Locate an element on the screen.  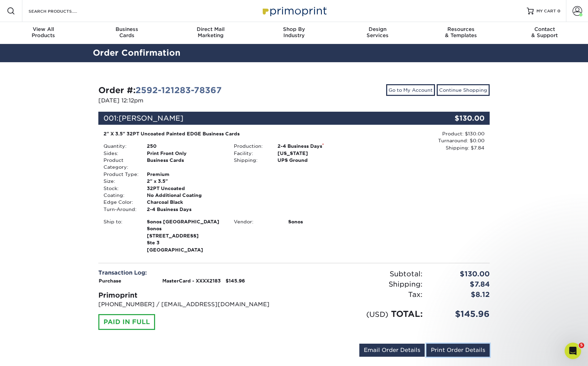
div: & Templates is located at coordinates (461, 32).